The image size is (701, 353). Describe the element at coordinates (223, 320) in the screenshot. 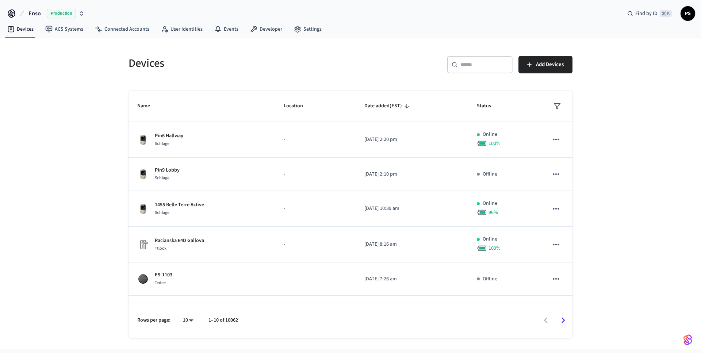

I see `p: 1–10 of 10062` at that location.